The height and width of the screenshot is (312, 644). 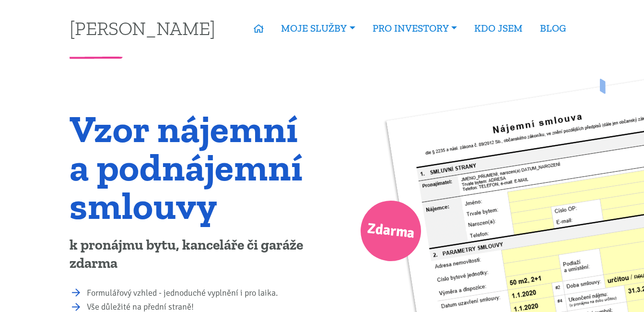 I want to click on a: MOJE SLUŽBY, so click(x=318, y=28).